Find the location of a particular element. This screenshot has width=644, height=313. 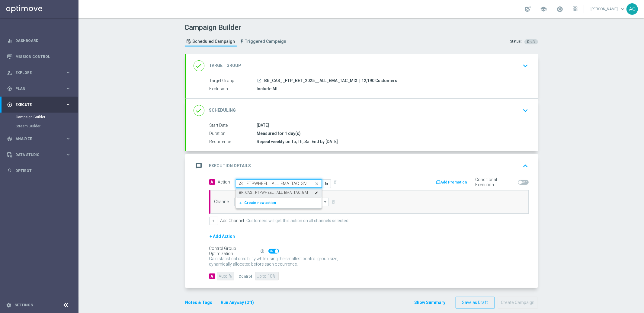

span: Data Studio is located at coordinates (40, 155).